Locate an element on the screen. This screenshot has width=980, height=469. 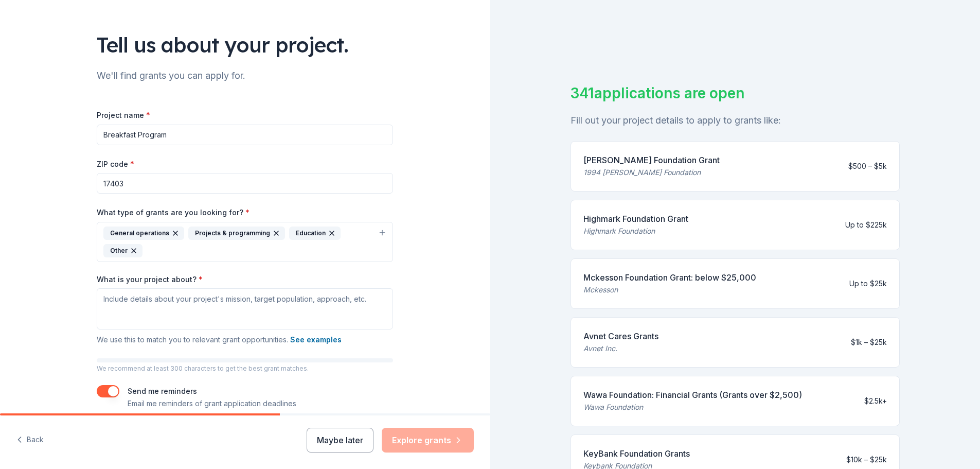
div: Up to $225k is located at coordinates (866, 225).